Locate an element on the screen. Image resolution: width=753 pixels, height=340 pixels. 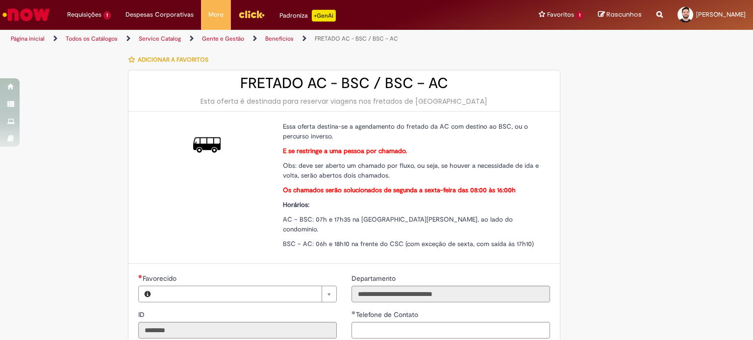
span: Adicionar a Favoritos is located at coordinates (173, 60).